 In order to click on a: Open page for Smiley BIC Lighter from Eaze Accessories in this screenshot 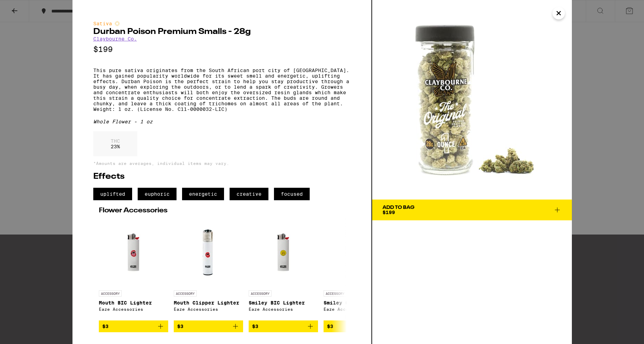, I will do `click(283, 269)`.